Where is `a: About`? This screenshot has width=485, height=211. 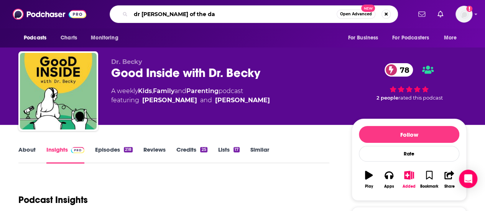
a: About is located at coordinates (27, 155).